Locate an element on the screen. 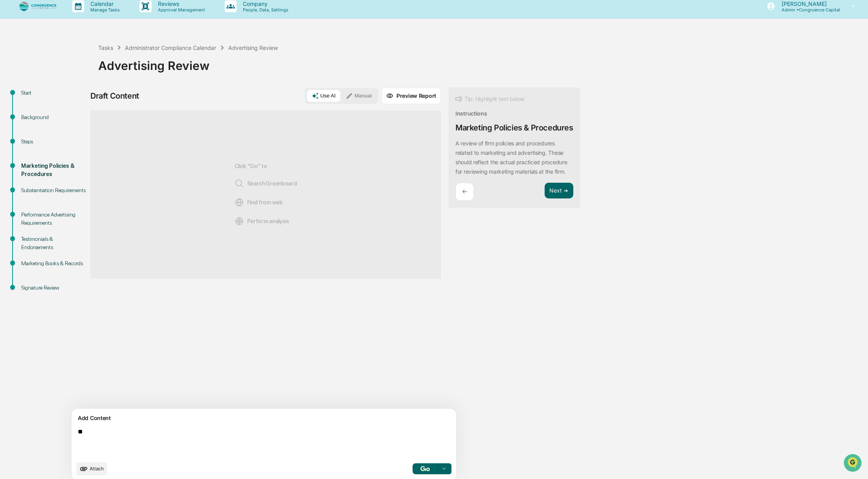  span: Data Lookup is located at coordinates (33, 179).